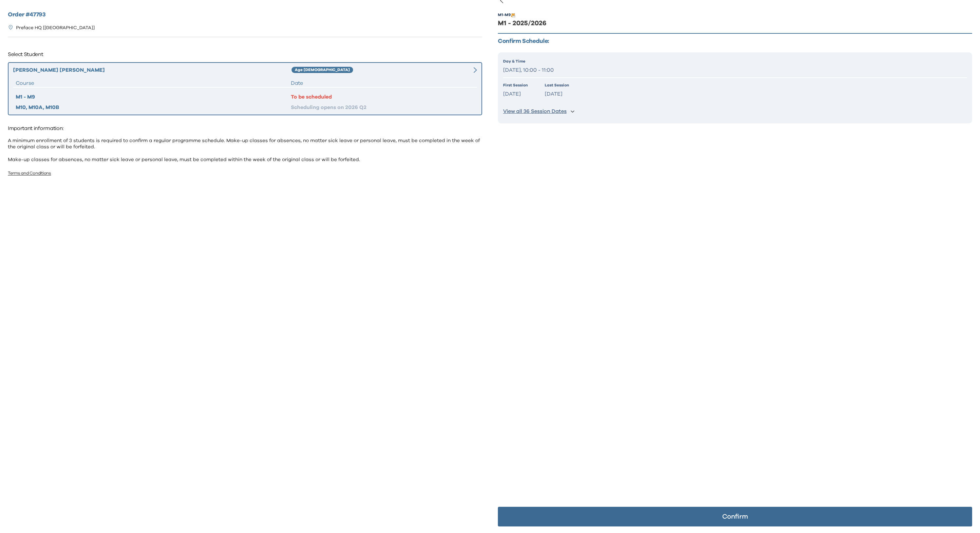 The height and width of the screenshot is (533, 980). What do you see at coordinates (245, 150) in the screenshot?
I see `p: A minimum enrollment of 3 students is required to confirm a regular programme schedule. Make-up c...` at bounding box center [245, 150].